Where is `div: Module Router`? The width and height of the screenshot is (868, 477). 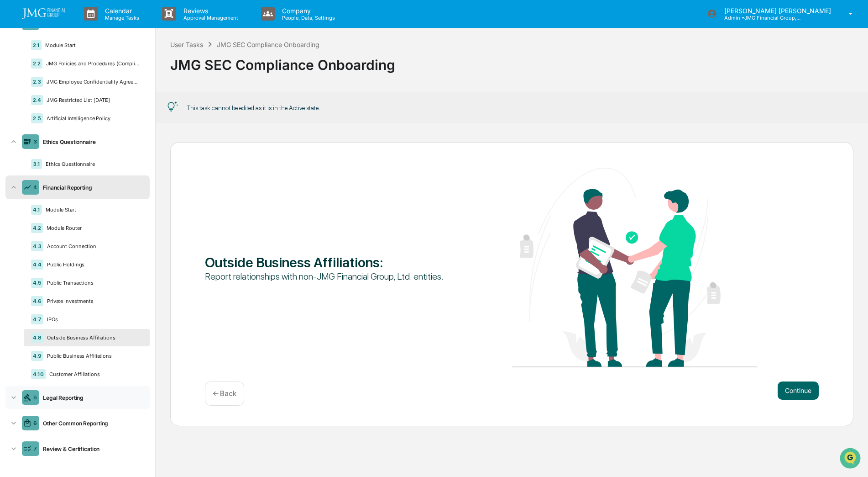 div: Module Router is located at coordinates (92, 228).